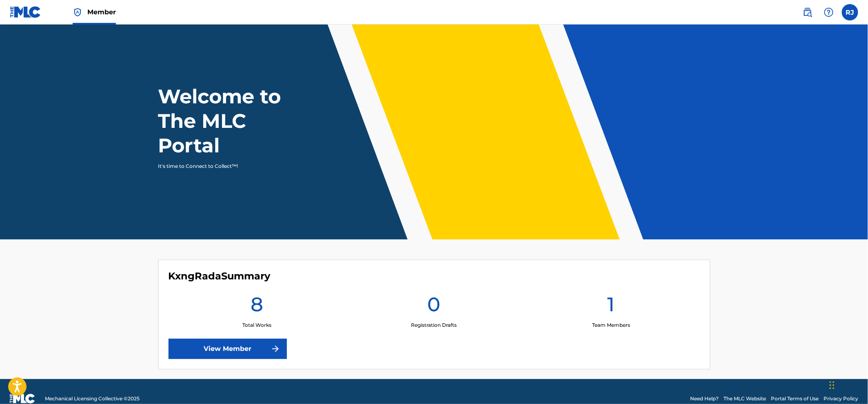  Describe the element at coordinates (102, 12) in the screenshot. I see `span: Member` at that location.